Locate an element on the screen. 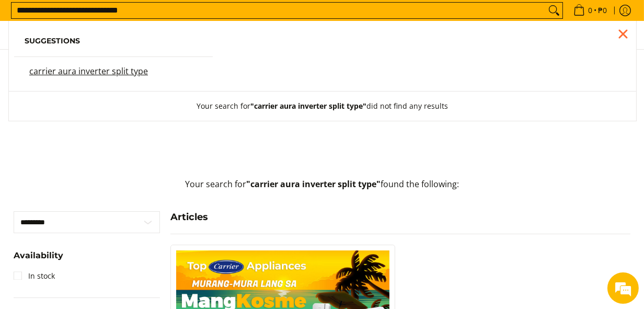 The height and width of the screenshot is (309, 644). summary: Open is located at coordinates (38, 259).